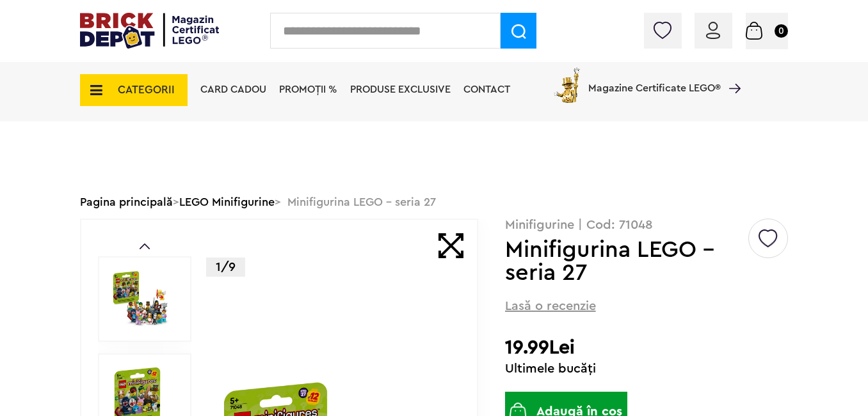  I want to click on h1: Minifigurina LEGO - seria 27, so click(625, 262).